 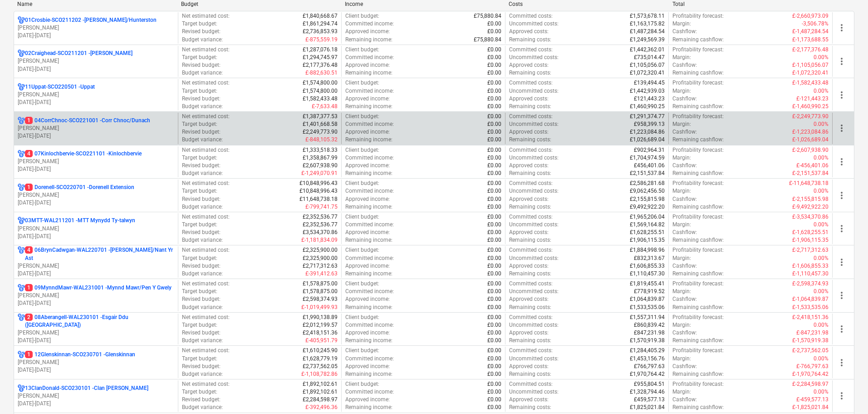 I want to click on p: £-2,607,938.90, so click(x=810, y=150).